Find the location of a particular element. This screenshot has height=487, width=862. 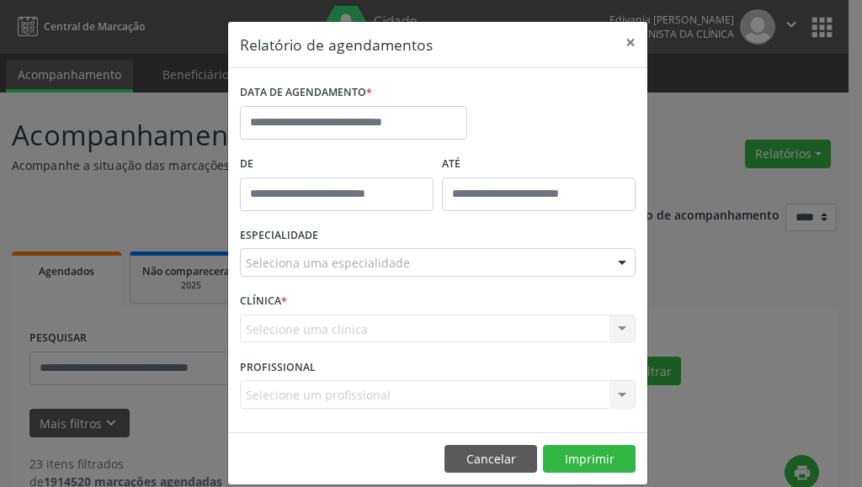

button: Close is located at coordinates (631, 42).